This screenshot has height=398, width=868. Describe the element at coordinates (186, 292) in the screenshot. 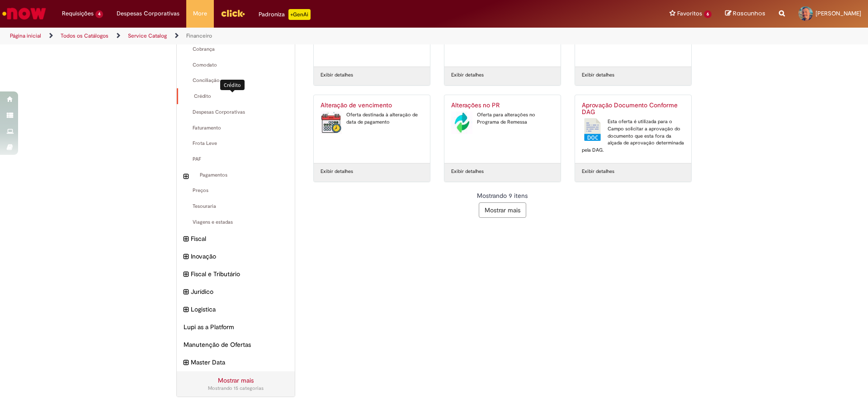

I see `i: expandir categoria Jurídico` at that location.